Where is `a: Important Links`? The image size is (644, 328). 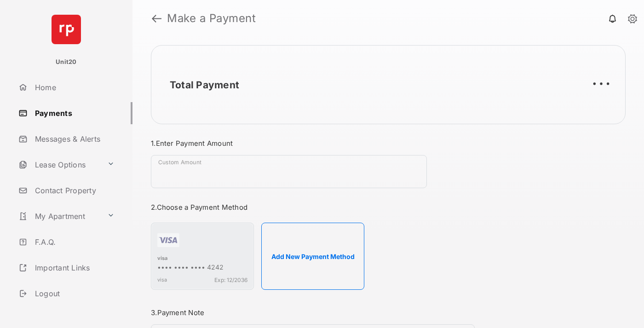 a: Important Links is located at coordinates (67, 267).